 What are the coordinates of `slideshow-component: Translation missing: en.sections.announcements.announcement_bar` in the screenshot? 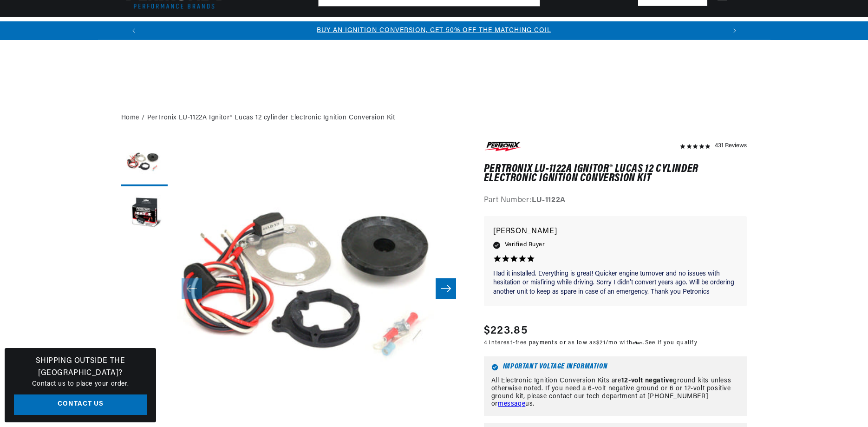 It's located at (434, 31).